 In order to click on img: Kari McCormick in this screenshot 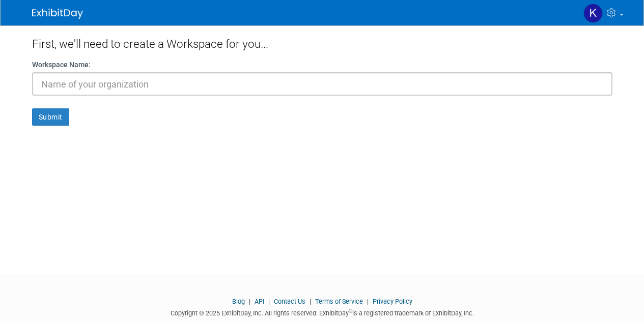, I will do `click(593, 13)`.